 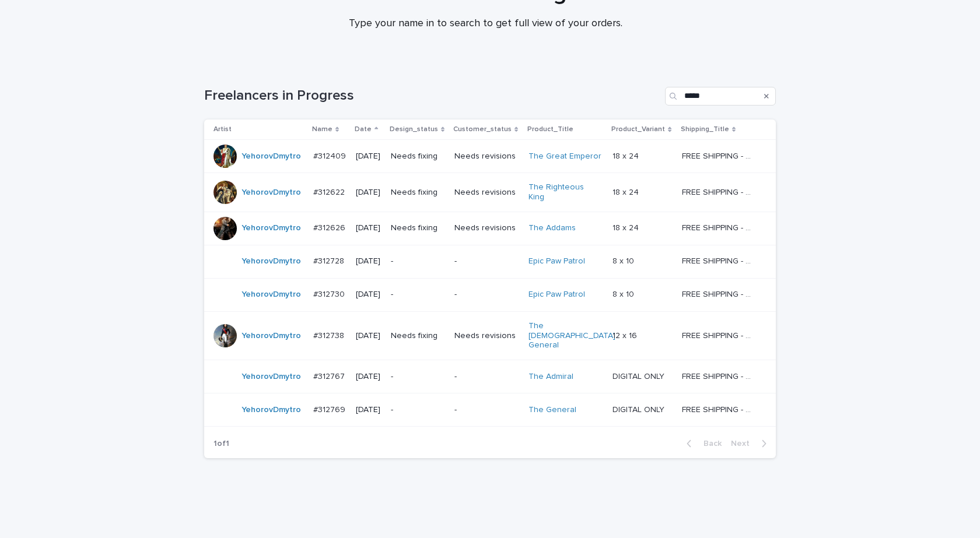 What do you see at coordinates (363, 129) in the screenshot?
I see `p: Date` at bounding box center [363, 129].